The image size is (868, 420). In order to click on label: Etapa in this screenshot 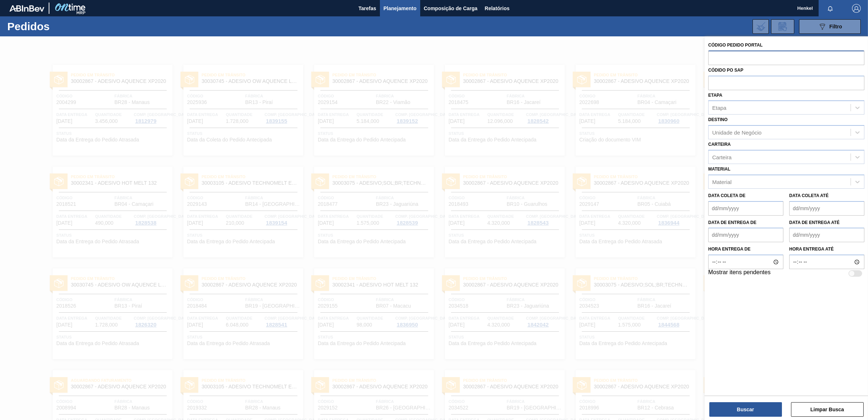, I will do `click(715, 96)`.